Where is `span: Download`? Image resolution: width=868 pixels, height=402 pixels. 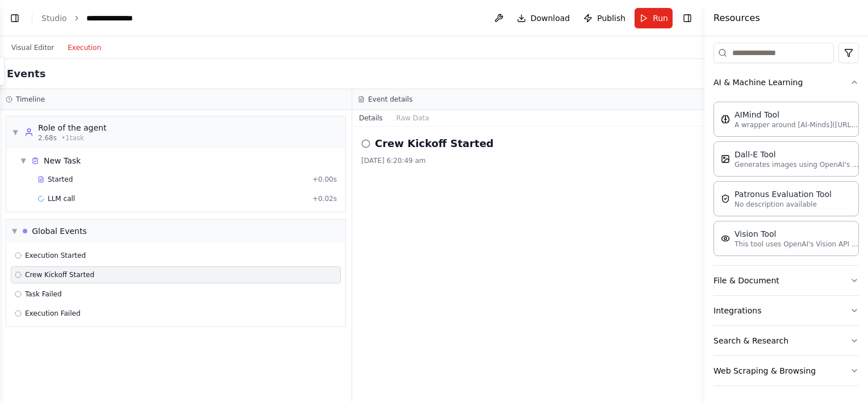
span: Download is located at coordinates (550, 18).